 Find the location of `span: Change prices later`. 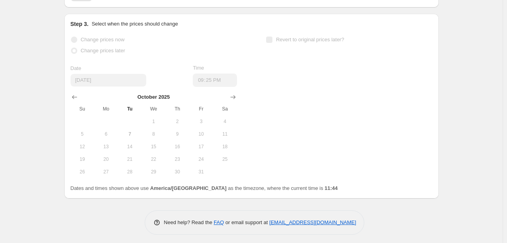

span: Change prices later is located at coordinates (103, 50).